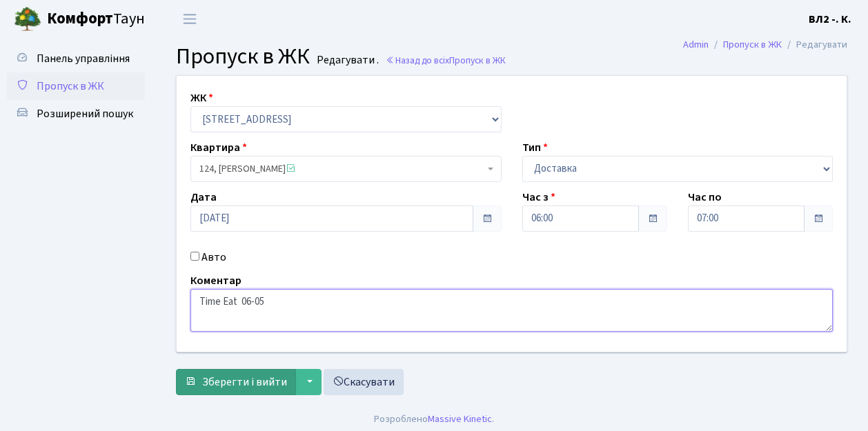 Image resolution: width=868 pixels, height=431 pixels. I want to click on div: Розроблено ., so click(434, 419).